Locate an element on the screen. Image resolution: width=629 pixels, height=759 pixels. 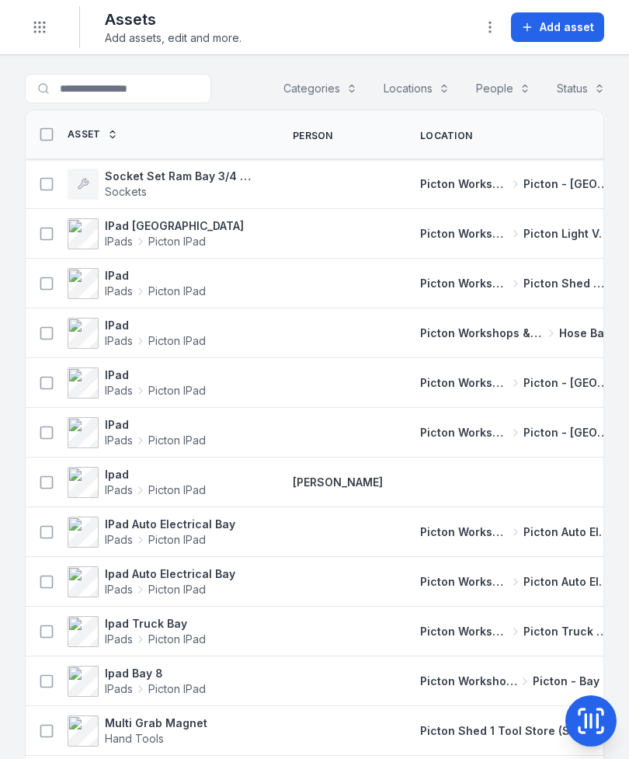
button: Toggle navigation is located at coordinates (40, 27).